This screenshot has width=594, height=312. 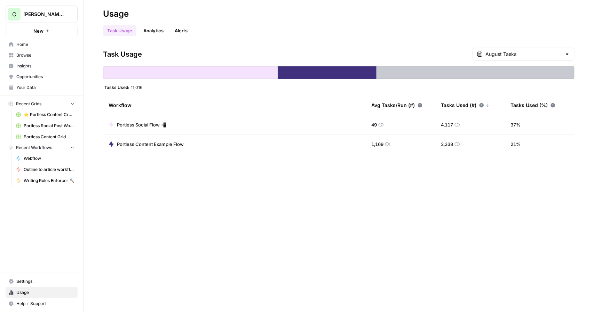 What do you see at coordinates (136, 87) in the screenshot?
I see `span: 11,016` at bounding box center [136, 87].